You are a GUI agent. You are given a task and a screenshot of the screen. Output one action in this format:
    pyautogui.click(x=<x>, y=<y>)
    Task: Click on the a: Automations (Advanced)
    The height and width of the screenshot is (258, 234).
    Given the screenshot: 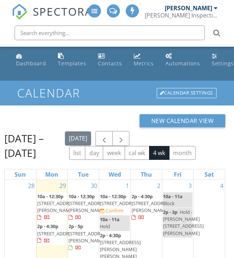 What is the action you would take?
    pyautogui.click(x=182, y=60)
    